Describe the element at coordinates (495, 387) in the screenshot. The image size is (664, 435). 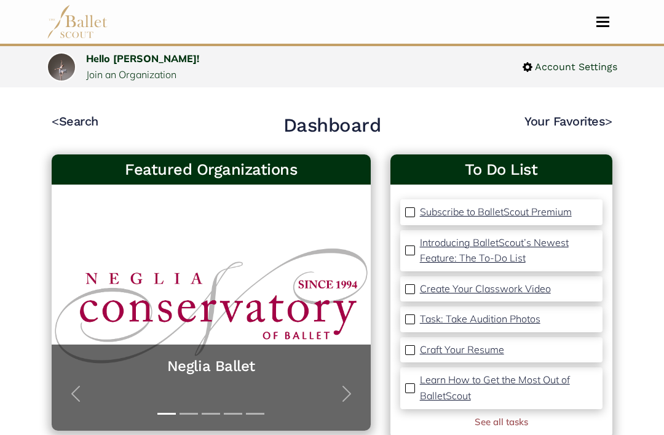
I see `p: Learn How to Get the Most Out of BalletScout` at that location.